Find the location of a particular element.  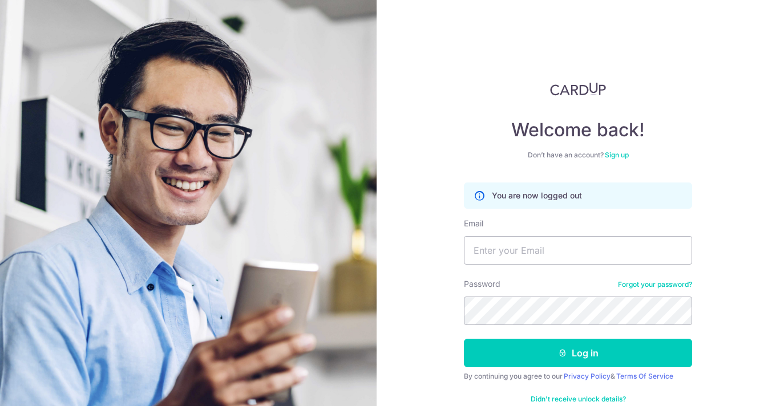

h4: Welcome back! is located at coordinates (578, 130).